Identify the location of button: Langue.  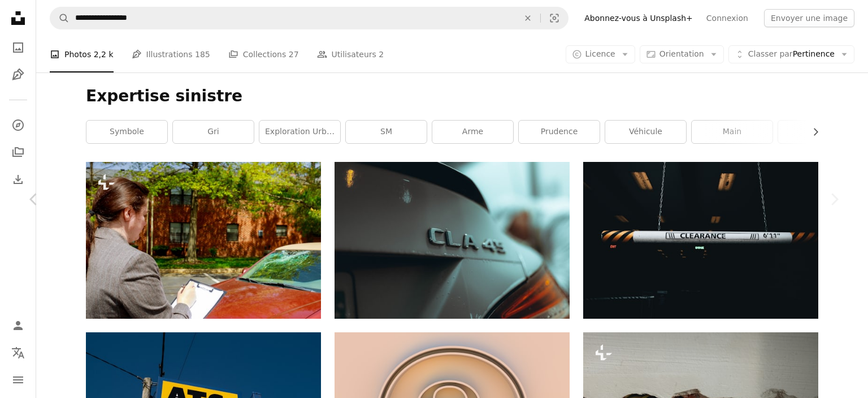
(18, 352).